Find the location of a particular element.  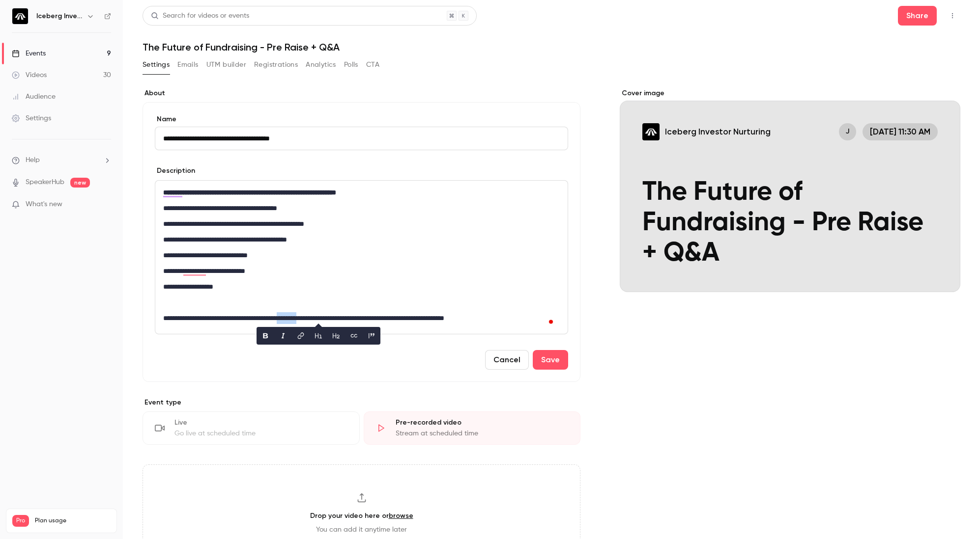

div: Events is located at coordinates (29, 53).